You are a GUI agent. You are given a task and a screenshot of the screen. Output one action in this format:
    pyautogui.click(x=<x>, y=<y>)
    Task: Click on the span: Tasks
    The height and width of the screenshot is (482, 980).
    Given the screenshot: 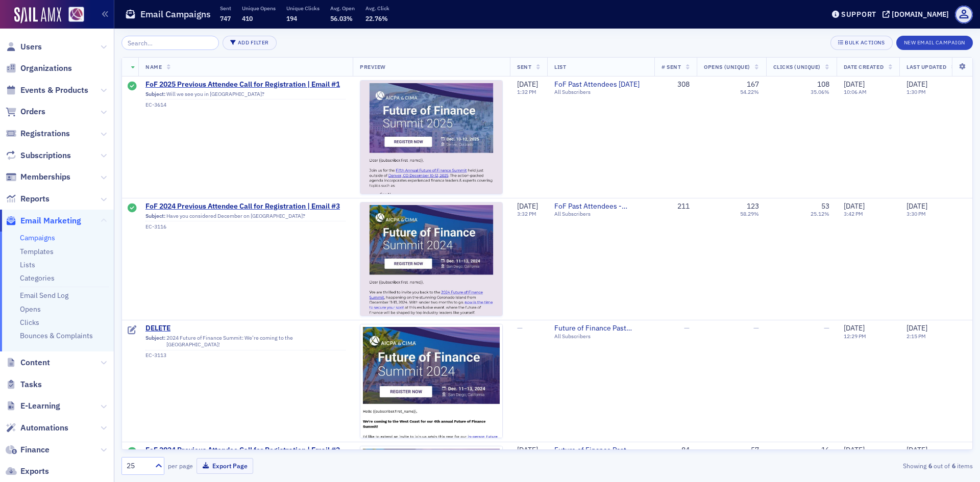 What is the action you would take?
    pyautogui.click(x=31, y=385)
    